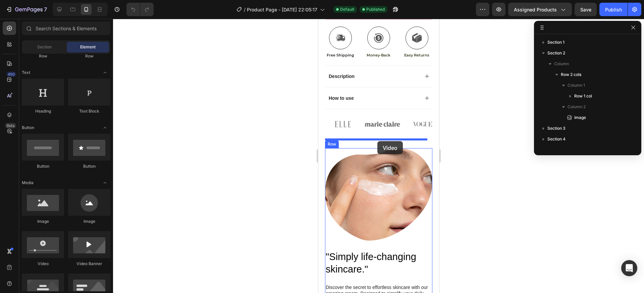 This screenshot has height=293, width=644. What do you see at coordinates (140, 9) in the screenshot?
I see `div: Undo/Redo` at bounding box center [140, 9].